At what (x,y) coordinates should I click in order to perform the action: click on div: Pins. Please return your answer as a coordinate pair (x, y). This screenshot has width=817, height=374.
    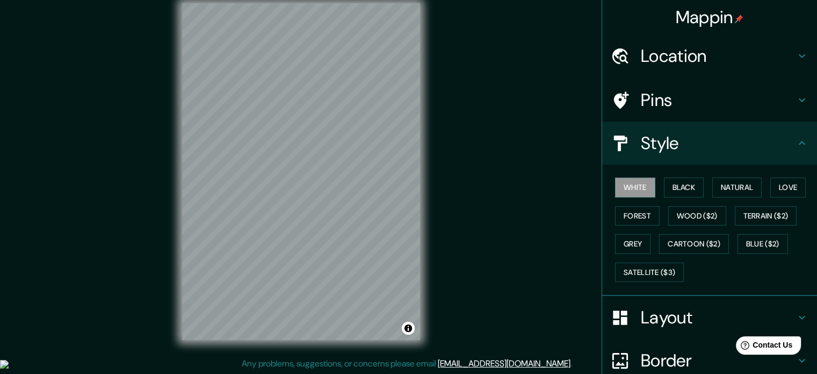
    Looking at the image, I should click on (710, 100).